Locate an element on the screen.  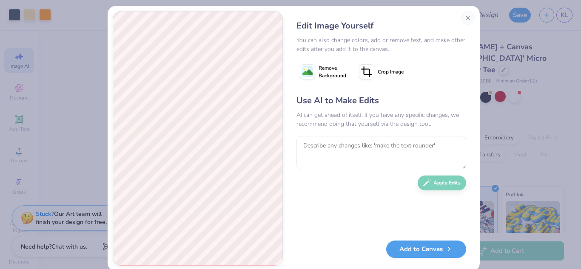
button: Close is located at coordinates (468, 18).